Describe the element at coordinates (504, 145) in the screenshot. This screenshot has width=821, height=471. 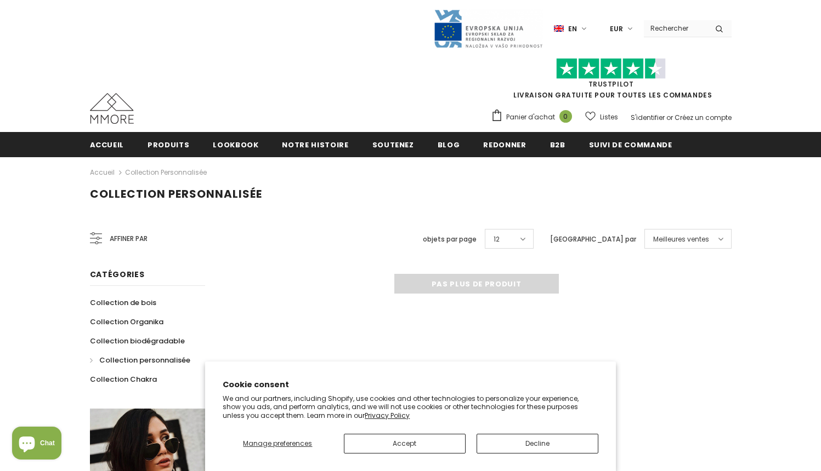
I see `span: Redonner` at that location.